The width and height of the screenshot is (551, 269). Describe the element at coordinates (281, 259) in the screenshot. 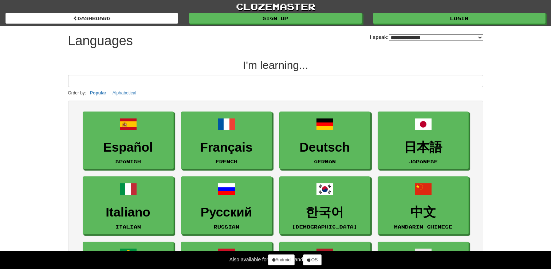

I see `a: Android` at that location.